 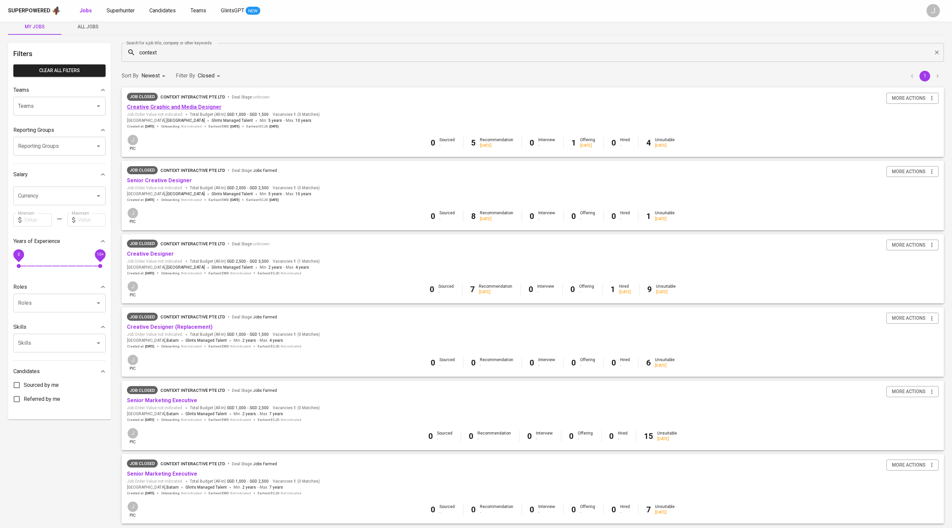 I want to click on span: Superhunter, so click(x=121, y=10).